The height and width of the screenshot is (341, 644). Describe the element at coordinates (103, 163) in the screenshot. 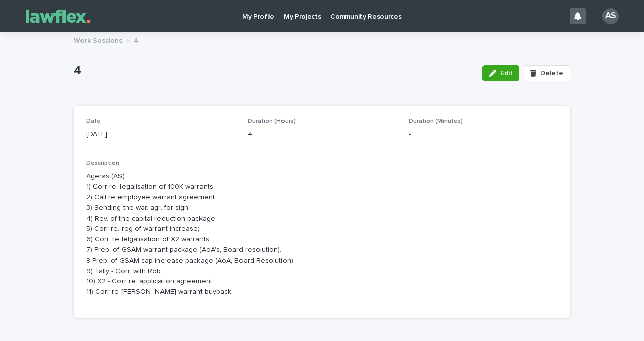

I see `span: Description` at that location.